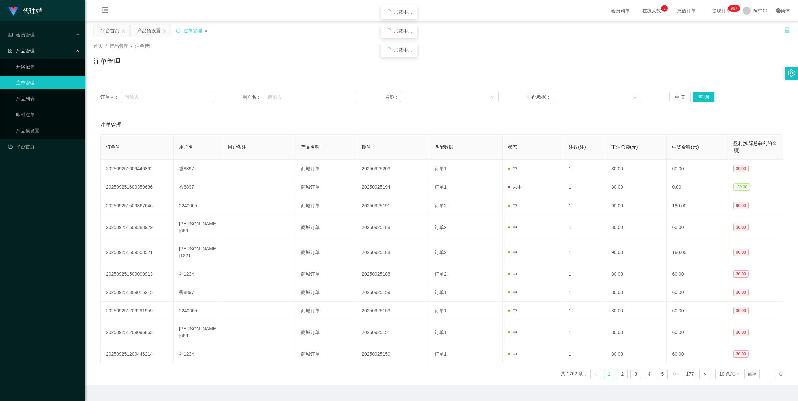 The height and width of the screenshot is (401, 798). What do you see at coordinates (649, 374) in the screenshot?
I see `li: 4` at bounding box center [649, 374].